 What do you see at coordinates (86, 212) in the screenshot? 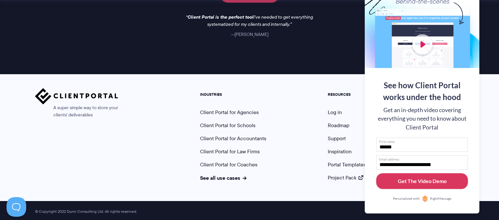
I see `span: © Copyright 2022 Dunn Consulting Ltd. All rights reserved.` at bounding box center [86, 212].